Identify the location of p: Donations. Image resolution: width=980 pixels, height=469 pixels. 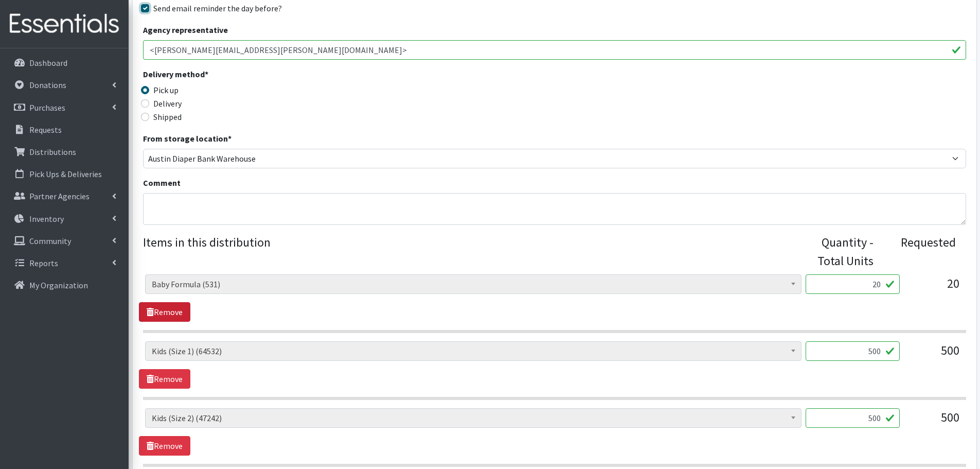
(48, 85).